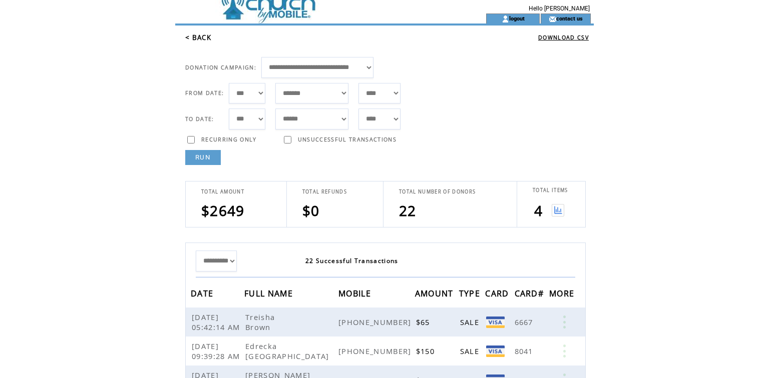 Image resolution: width=769 pixels, height=378 pixels. Describe the element at coordinates (260, 322) in the screenshot. I see `span: Treisha Brown` at that location.